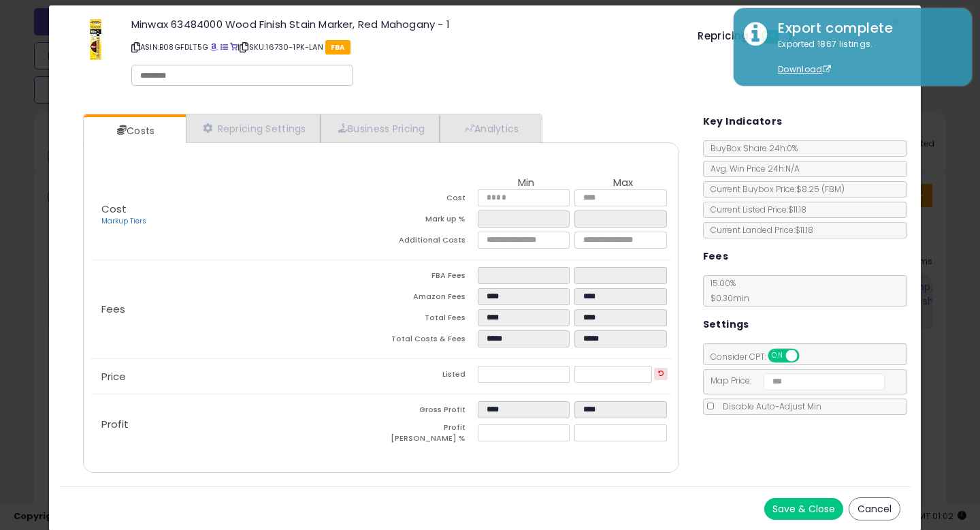 The image size is (980, 530). I want to click on span: BuyBox Share 24h: 0%, so click(750, 148).